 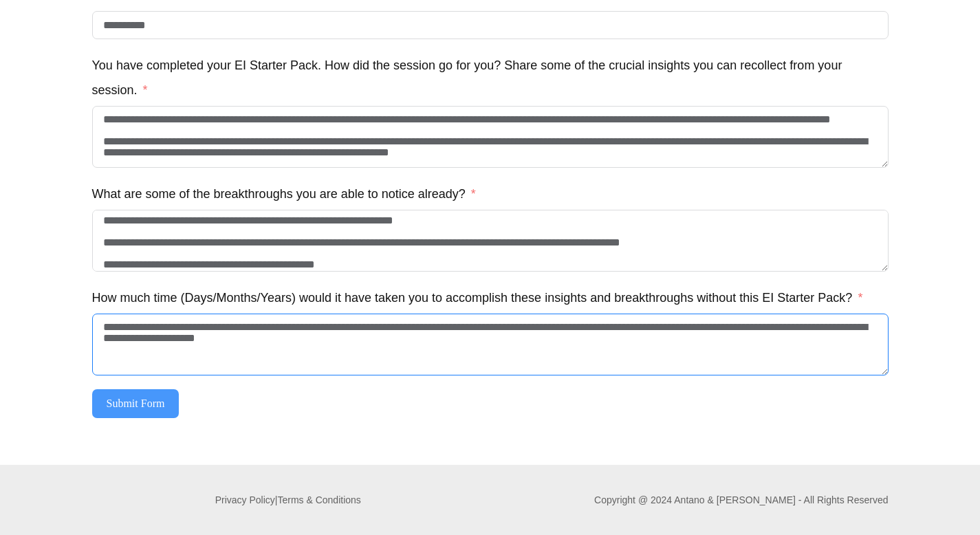 I want to click on input: Phone/Mobile, so click(x=490, y=25).